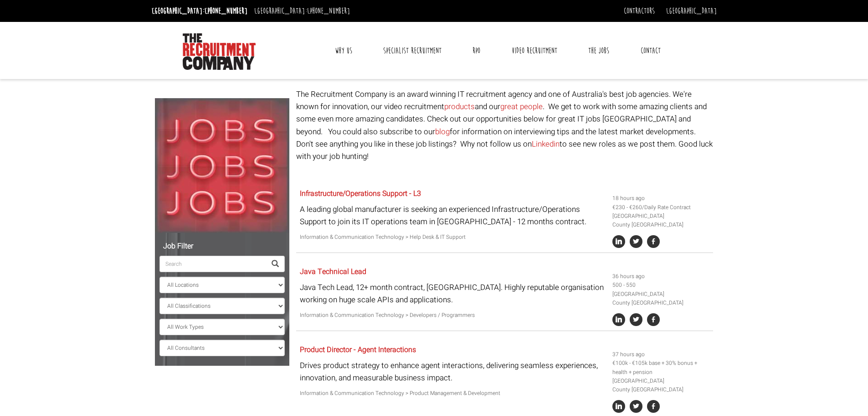 The width and height of the screenshot is (868, 416). What do you see at coordinates (452, 371) in the screenshot?
I see `p: Drives product strategy to enhance agent interactions, delivering seamless experiences, innovatio...` at bounding box center [452, 371].